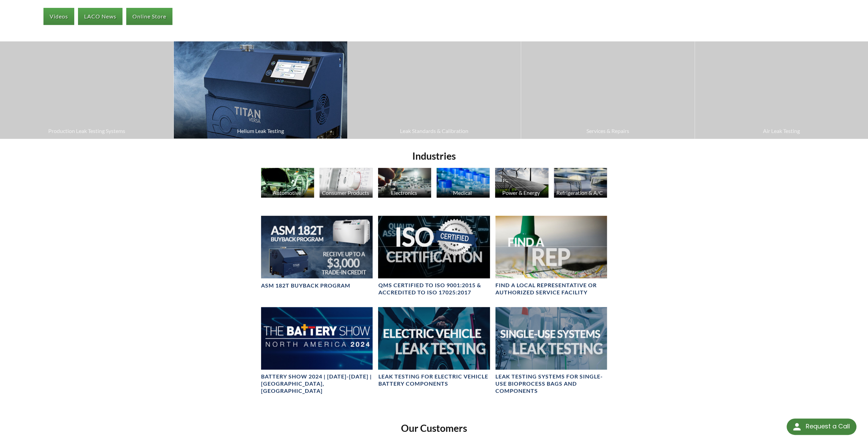 This screenshot has height=439, width=868. Describe the element at coordinates (260, 90) in the screenshot. I see `img: TITAN VERSA Leak Detector image` at that location.